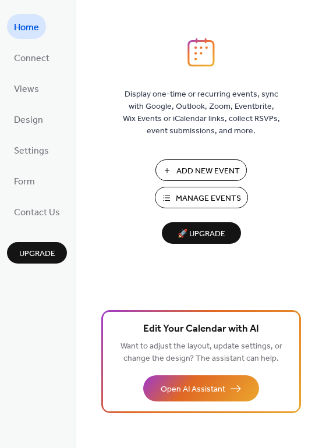 This screenshot has width=326, height=448. I want to click on span: Connect, so click(31, 58).